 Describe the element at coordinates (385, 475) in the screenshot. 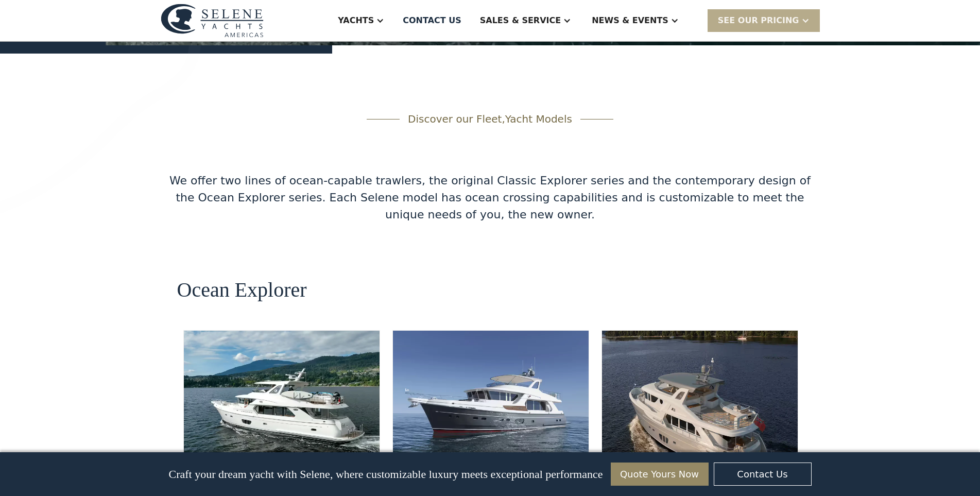

I see `p: Craft your dream yacht with Selene, where customizable luxury meets exceptional performance` at that location.